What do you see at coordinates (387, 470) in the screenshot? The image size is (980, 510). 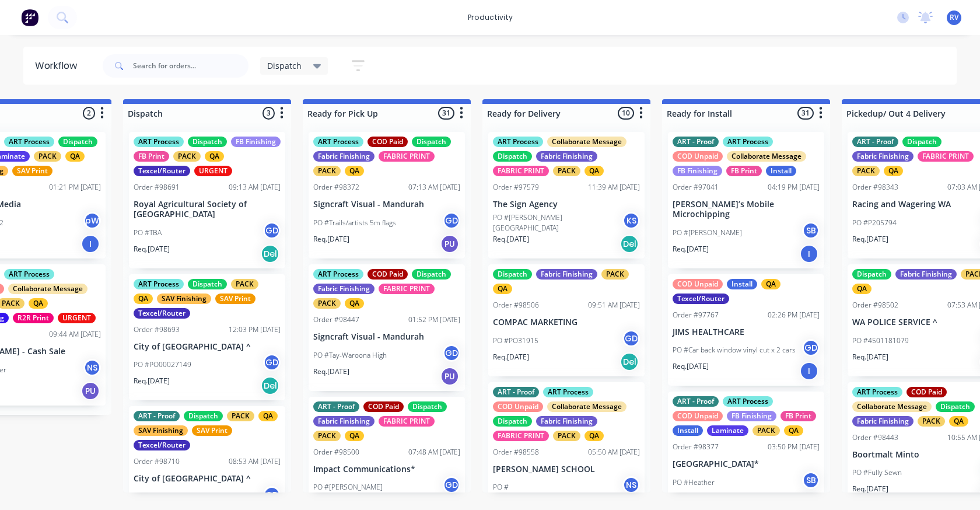 I see `p: Impact Communications*` at bounding box center [387, 470].